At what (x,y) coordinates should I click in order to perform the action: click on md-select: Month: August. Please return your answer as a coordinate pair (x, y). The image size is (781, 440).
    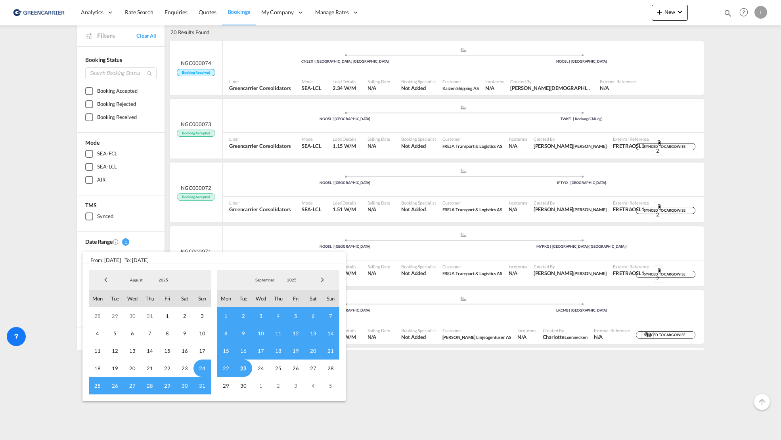
    Looking at the image, I should click on (136, 280).